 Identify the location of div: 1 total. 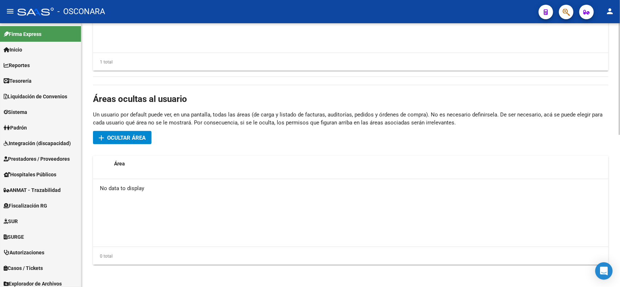
(350, 62).